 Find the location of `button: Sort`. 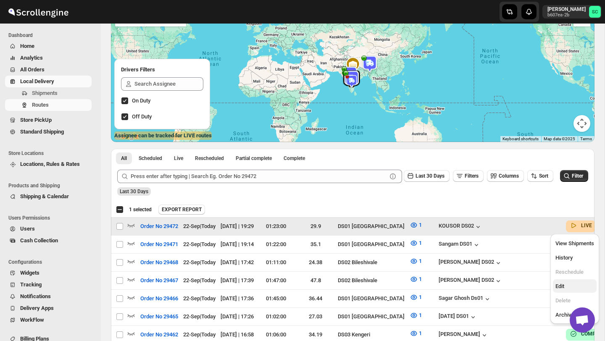

button: Sort is located at coordinates (540, 176).